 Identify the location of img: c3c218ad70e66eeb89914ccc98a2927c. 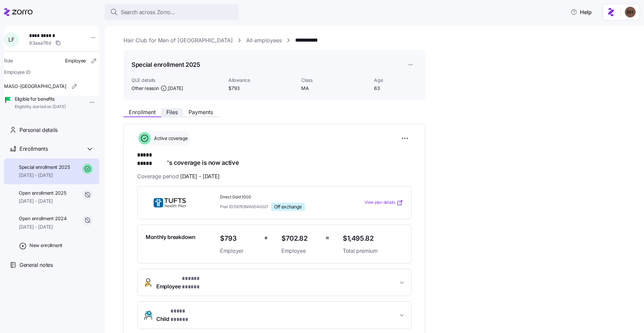
(630, 12).